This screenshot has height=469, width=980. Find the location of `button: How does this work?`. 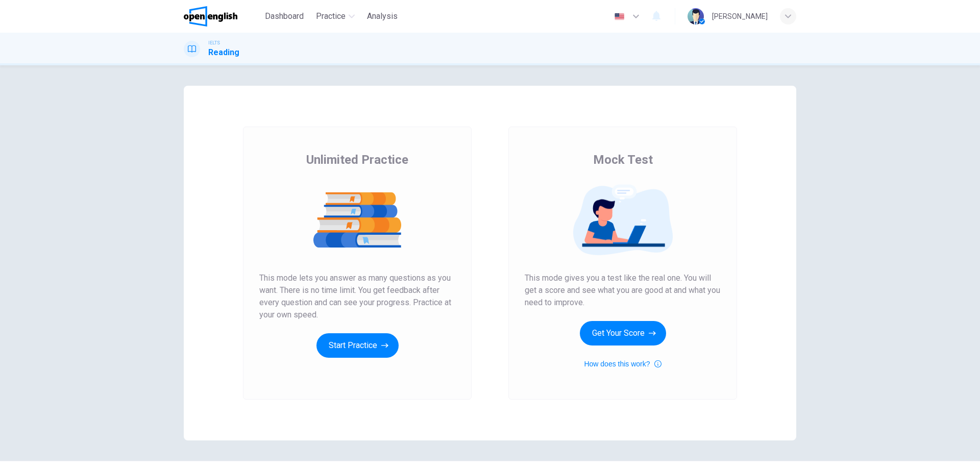

button: How does this work? is located at coordinates (622, 364).